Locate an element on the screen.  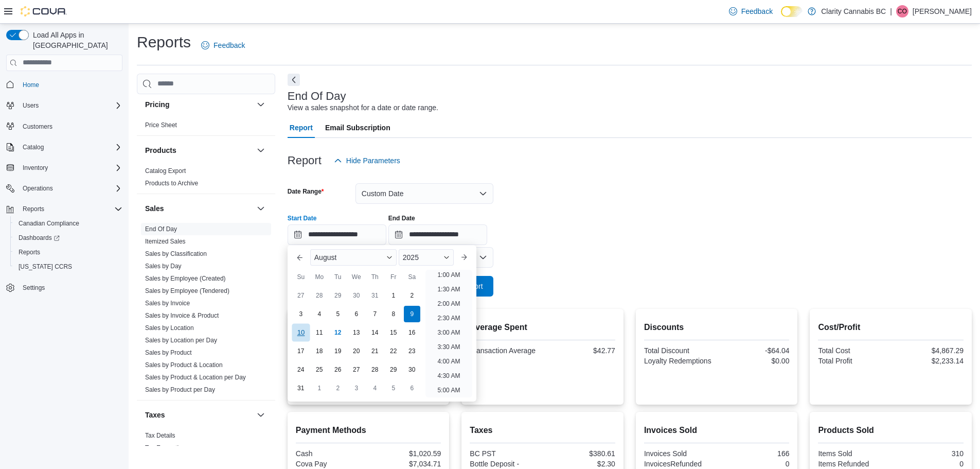
h2: Products Sold is located at coordinates (890, 430).